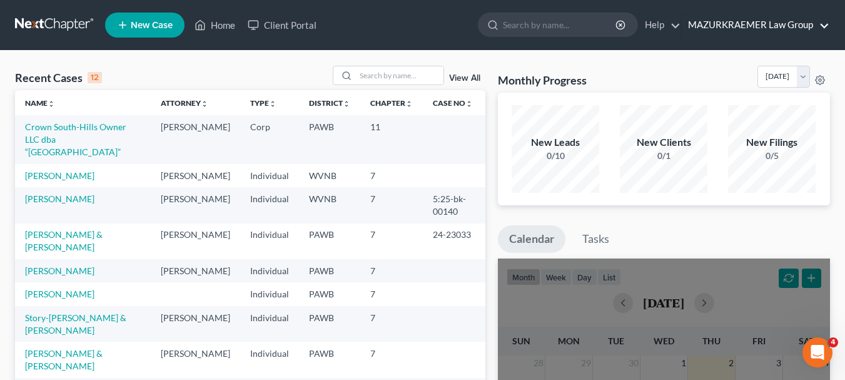  I want to click on div: New Filings, so click(772, 142).